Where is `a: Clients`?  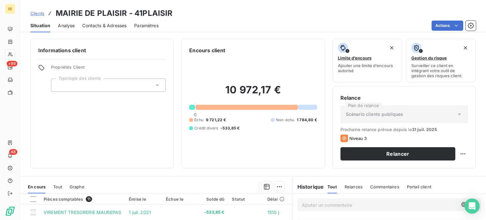
a: Clients is located at coordinates (37, 13).